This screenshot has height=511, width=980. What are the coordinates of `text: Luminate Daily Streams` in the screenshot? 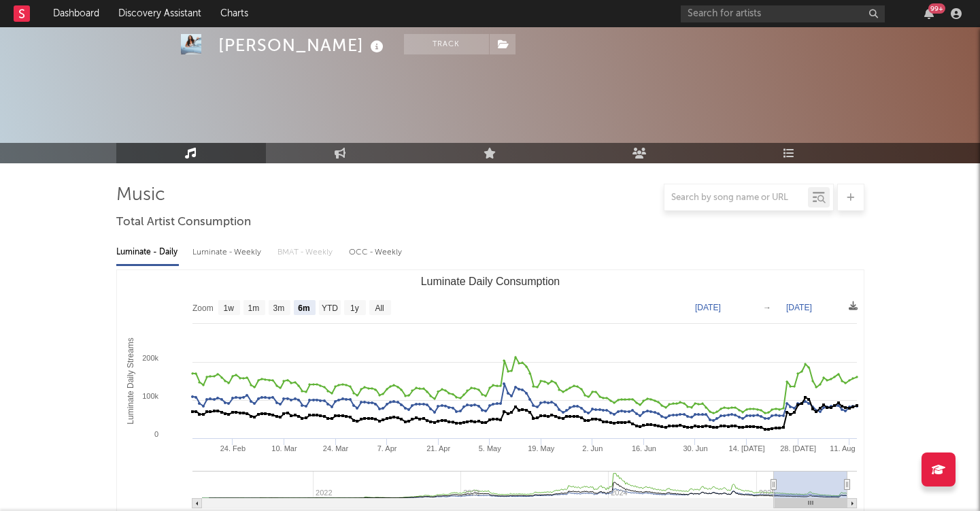 It's located at (130, 380).